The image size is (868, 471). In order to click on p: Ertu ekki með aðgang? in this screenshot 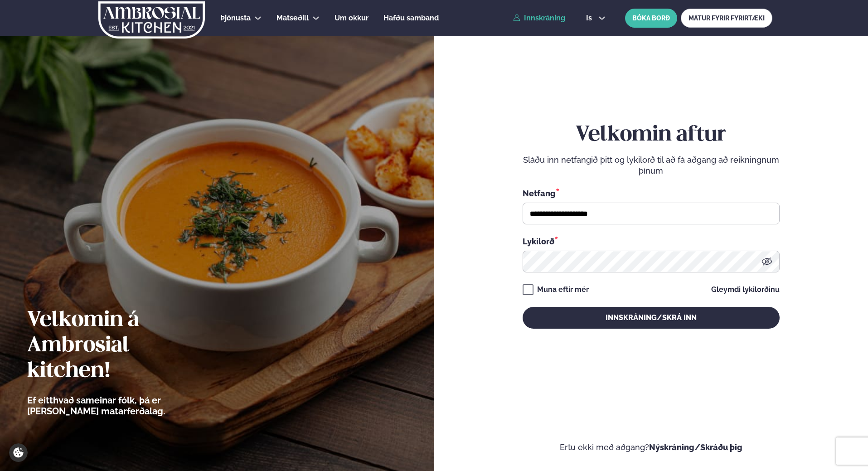, I will do `click(652, 447)`.